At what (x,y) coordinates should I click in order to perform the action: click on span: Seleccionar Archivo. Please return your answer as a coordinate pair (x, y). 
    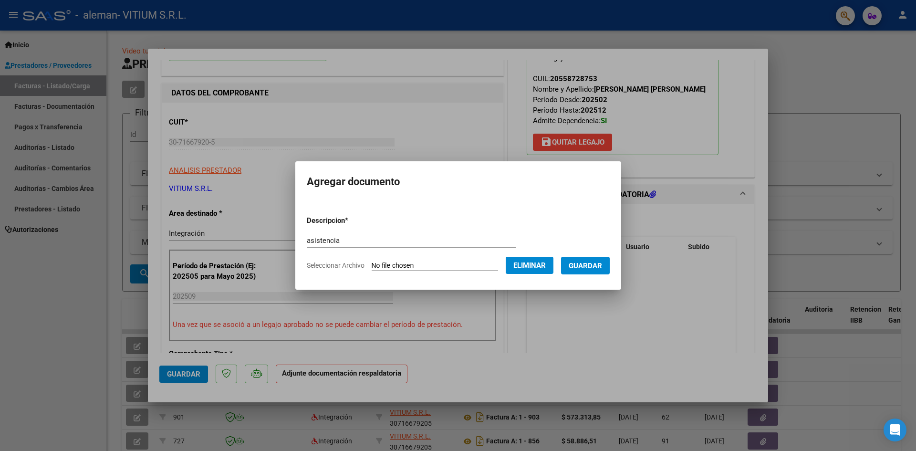
    Looking at the image, I should click on (335, 265).